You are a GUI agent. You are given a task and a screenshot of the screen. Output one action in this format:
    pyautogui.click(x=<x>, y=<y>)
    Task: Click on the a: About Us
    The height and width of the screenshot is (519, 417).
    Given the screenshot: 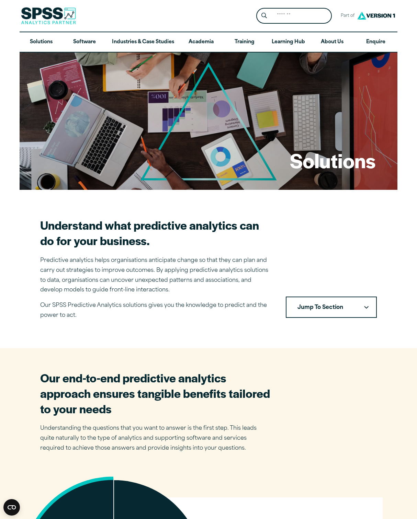 What is the action you would take?
    pyautogui.click(x=332, y=42)
    